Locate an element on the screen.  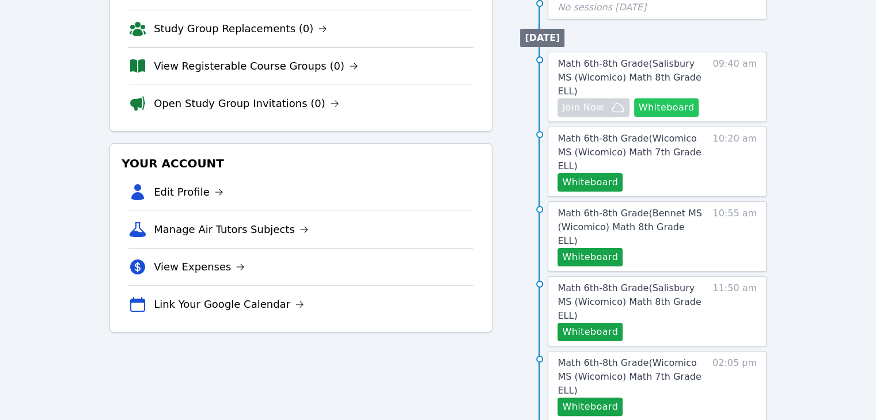
span: 11:50 am is located at coordinates (734, 311).